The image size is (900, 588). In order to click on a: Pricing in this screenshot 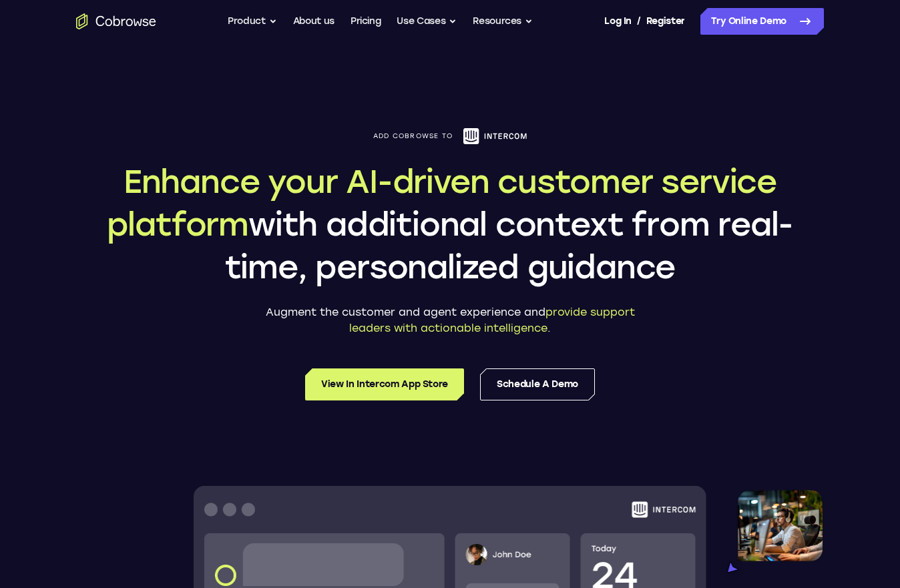, I will do `click(366, 21)`.